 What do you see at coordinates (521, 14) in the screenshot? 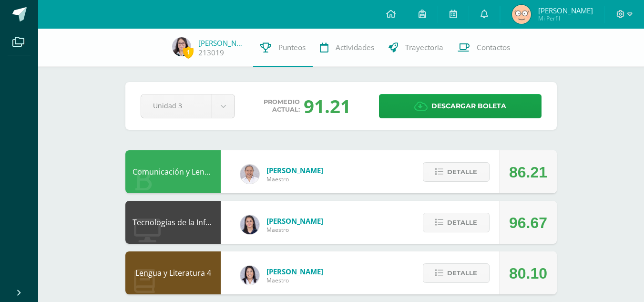
I see `img: 667098a006267a6223603c07e56c782e.png` at bounding box center [521, 14].